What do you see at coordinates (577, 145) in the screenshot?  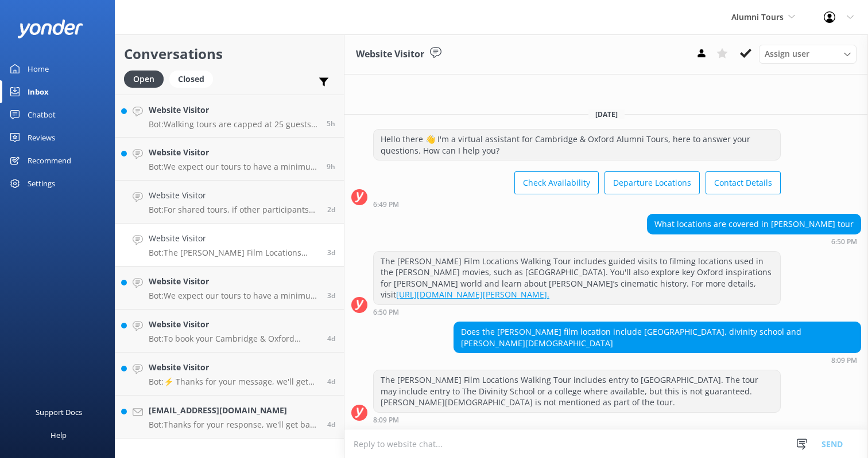 I see `div: Hello there 👋 I'm a virtual assistant for Cambridge & Oxford Alumni Tours, here to answer your qu...` at bounding box center [577, 145].